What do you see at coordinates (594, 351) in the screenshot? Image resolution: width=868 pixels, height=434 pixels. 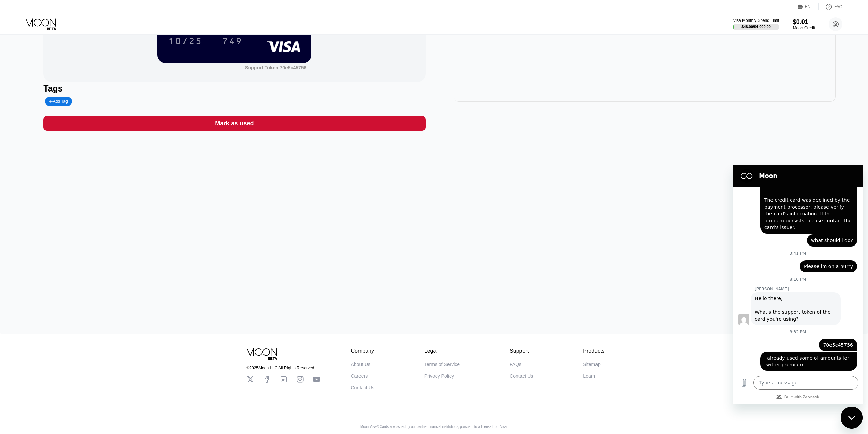 I see `div: Products` at bounding box center [594, 351].